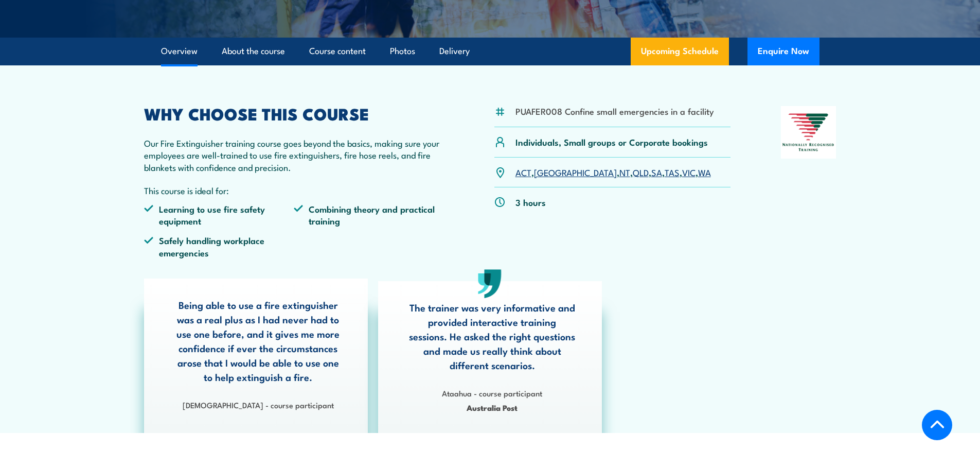 This screenshot has width=980, height=468. I want to click on li: Combining theory and practical training, so click(369, 215).